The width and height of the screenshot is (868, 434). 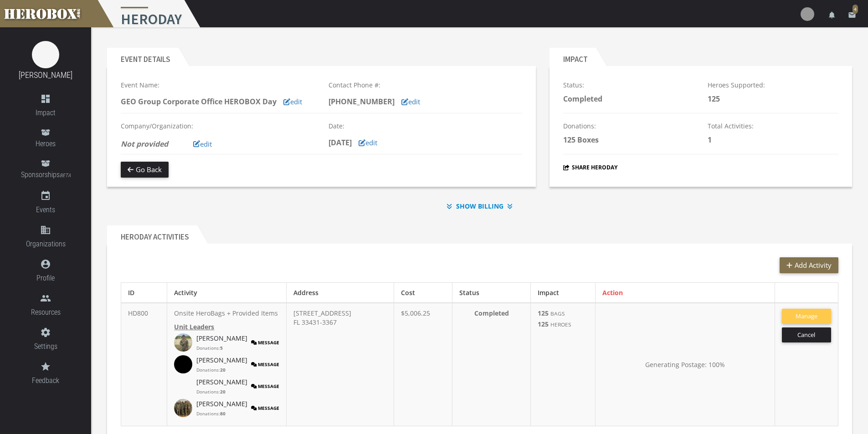 What do you see at coordinates (423, 293) in the screenshot?
I see `th: Cost` at bounding box center [423, 293].